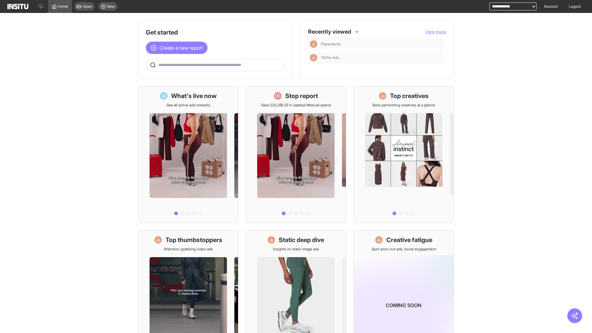 This screenshot has height=333, width=592. I want to click on span: Open, so click(88, 6).